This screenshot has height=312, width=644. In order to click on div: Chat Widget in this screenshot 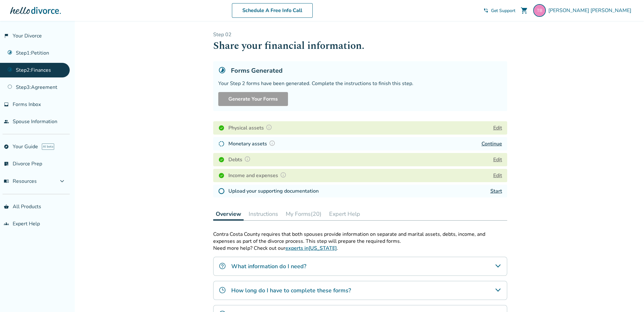, I will do `click(628, 297)`.